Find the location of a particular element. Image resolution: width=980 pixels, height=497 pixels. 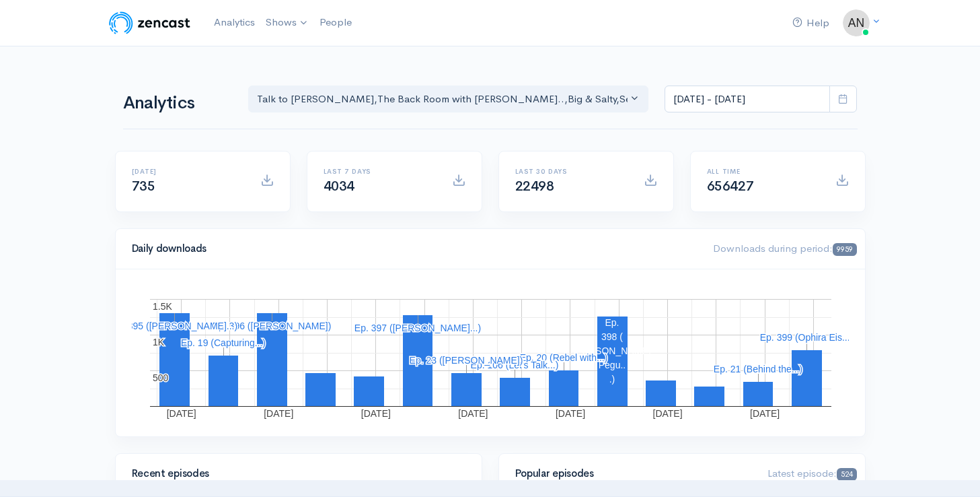

input: analytics date range selector is located at coordinates (747, 99).